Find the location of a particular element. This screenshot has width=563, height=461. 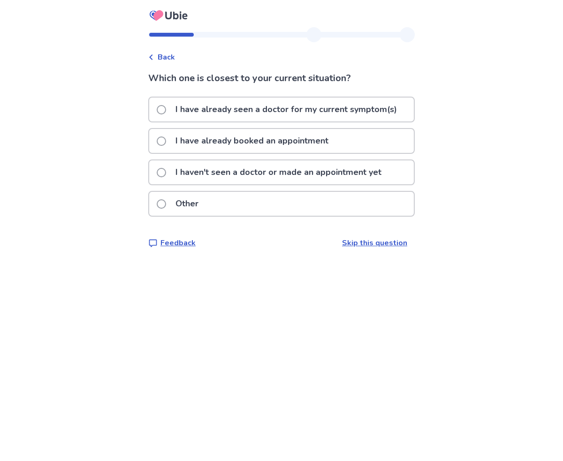

p: Feedback is located at coordinates (178, 243).